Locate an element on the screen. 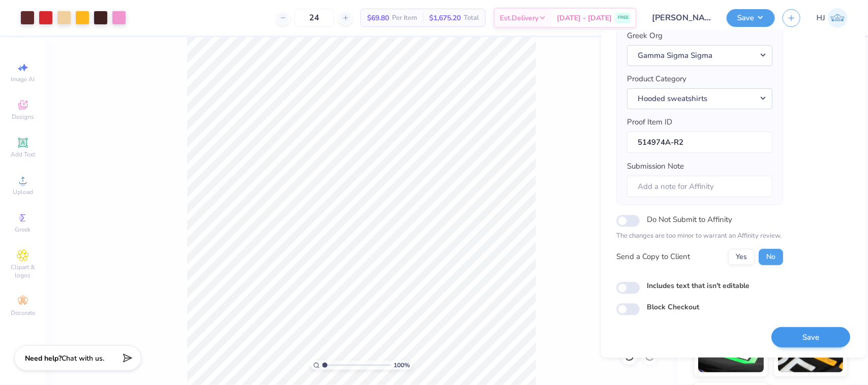 The width and height of the screenshot is (868, 385). span: 100 % is located at coordinates (402, 366).